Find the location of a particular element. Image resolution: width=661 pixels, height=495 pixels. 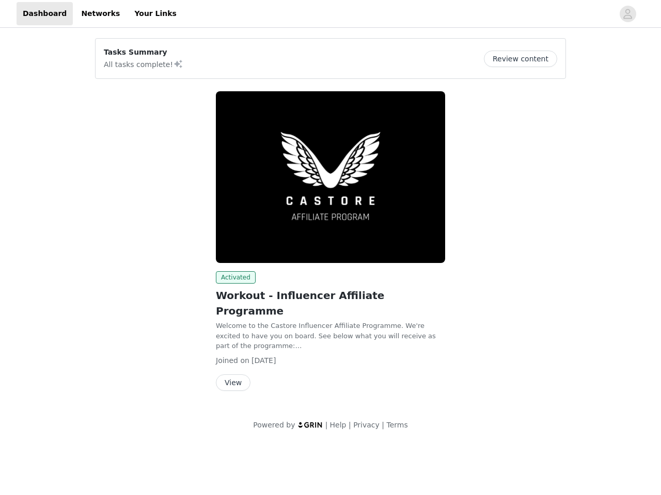

img: Castore is located at coordinates (330, 177).